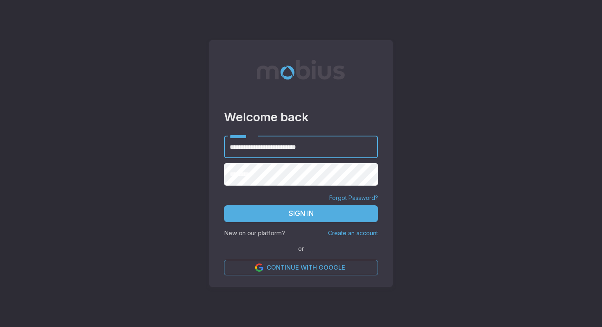  What do you see at coordinates (354, 198) in the screenshot?
I see `a: Forgot Password?` at bounding box center [354, 198].